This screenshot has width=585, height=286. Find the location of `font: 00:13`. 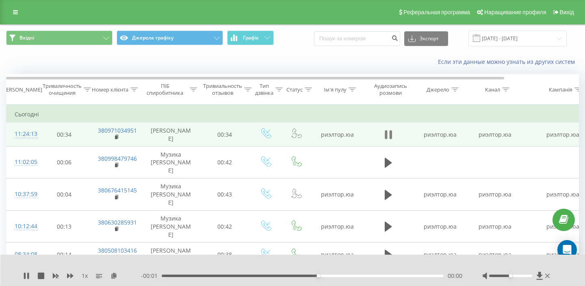

font: 00:13 is located at coordinates (64, 226).